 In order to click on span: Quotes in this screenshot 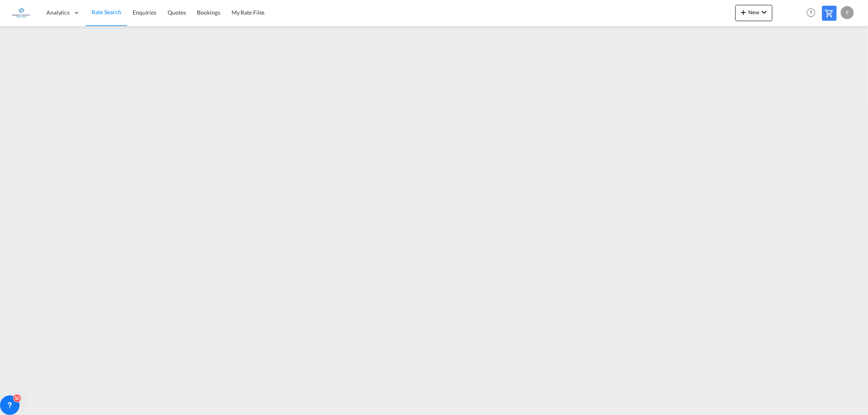, I will do `click(176, 12)`.